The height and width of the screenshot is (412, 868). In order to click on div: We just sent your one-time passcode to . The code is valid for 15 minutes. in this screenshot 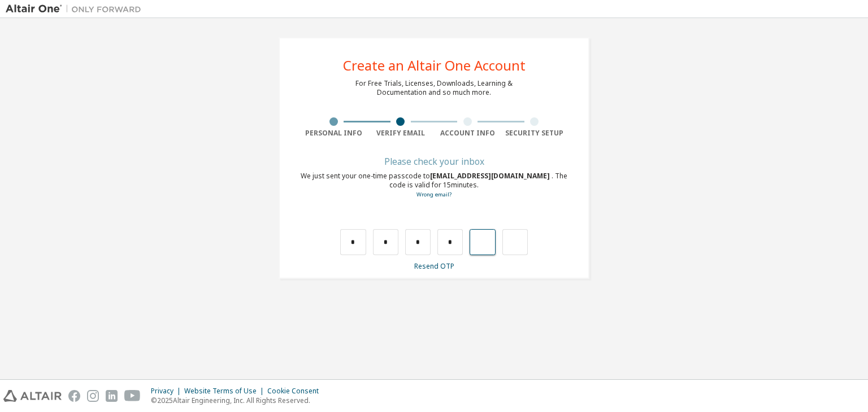, I will do `click(434, 185)`.